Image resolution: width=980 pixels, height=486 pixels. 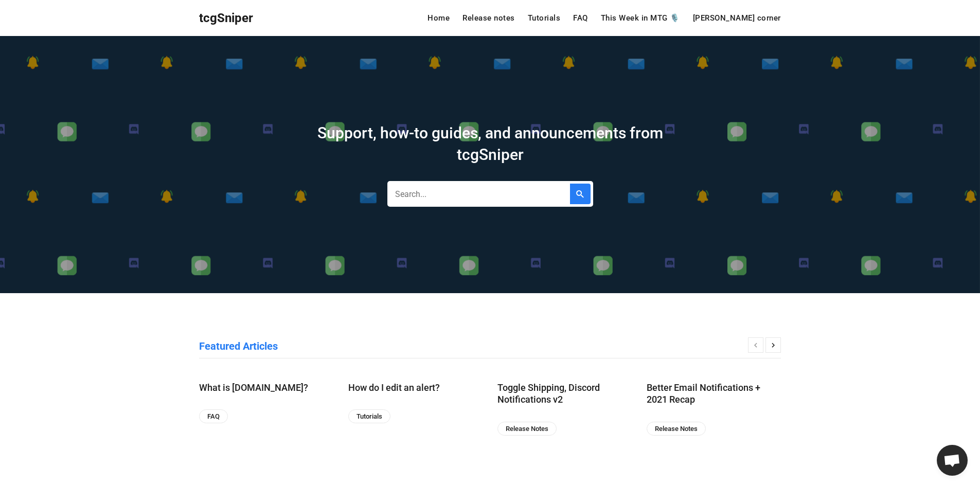 What do you see at coordinates (238, 347) in the screenshot?
I see `h2: Featured Articles` at bounding box center [238, 347].